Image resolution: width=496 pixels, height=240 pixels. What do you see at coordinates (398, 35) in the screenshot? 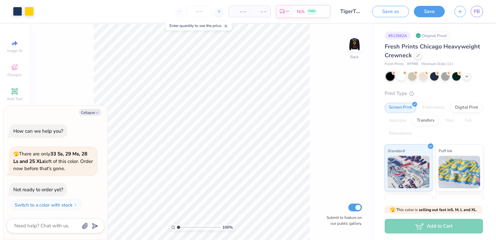
I see `div: # 513562A` at bounding box center [398, 35].